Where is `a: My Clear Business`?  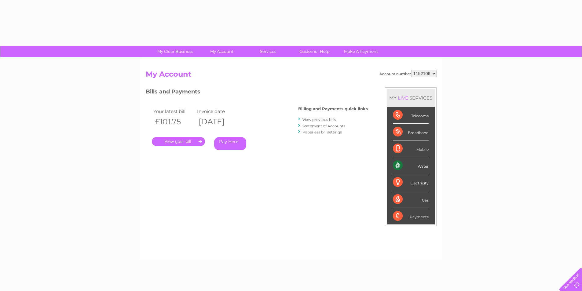 a: My Clear Business is located at coordinates (175, 51).